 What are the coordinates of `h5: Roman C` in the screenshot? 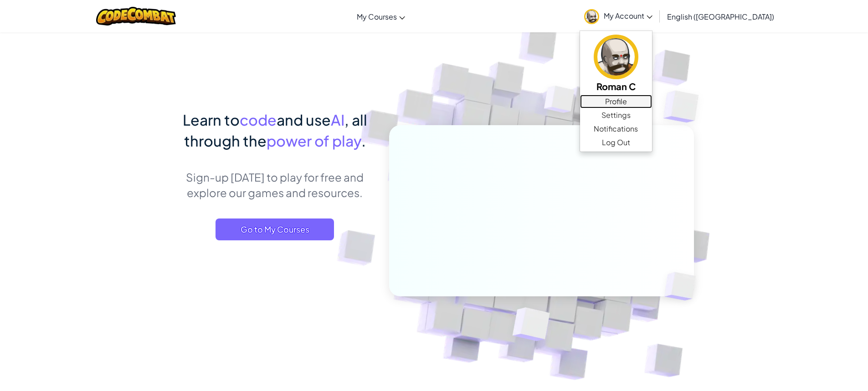 It's located at (616, 86).